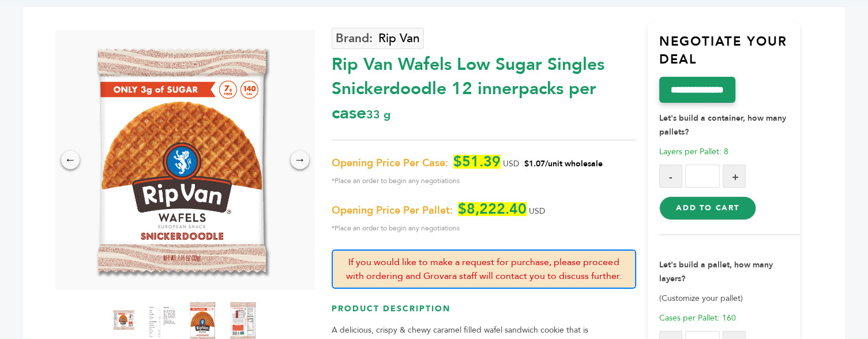 This screenshot has width=868, height=339. I want to click on span: $8,222.40, so click(492, 209).